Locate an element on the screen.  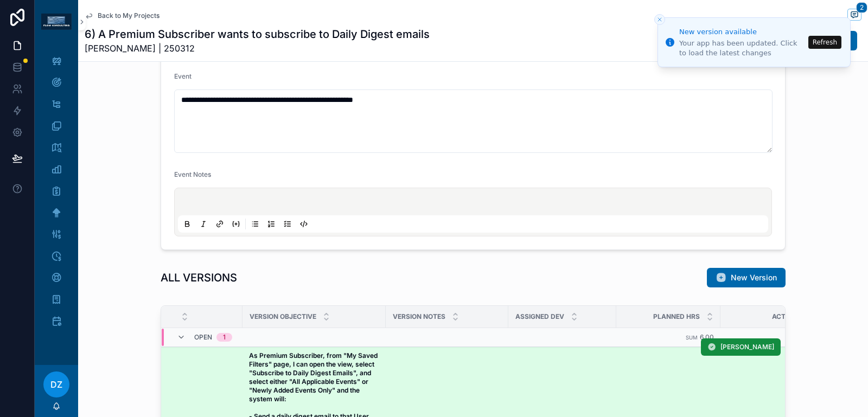
span: DZ is located at coordinates (56, 384).